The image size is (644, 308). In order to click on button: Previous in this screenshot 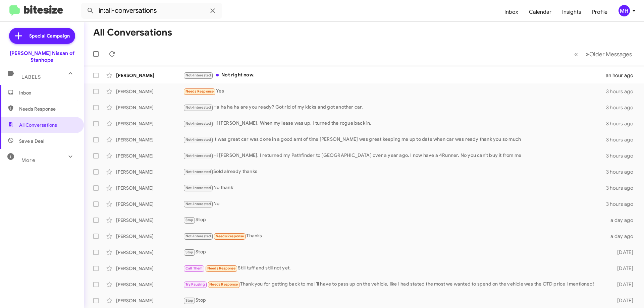, I will do `click(576, 54)`.